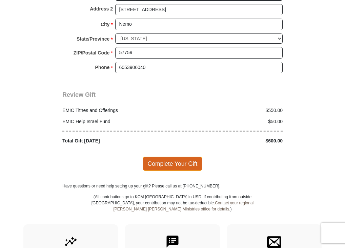 This screenshot has height=248, width=345. What do you see at coordinates (93, 39) in the screenshot?
I see `strong: State/Province` at bounding box center [93, 39].